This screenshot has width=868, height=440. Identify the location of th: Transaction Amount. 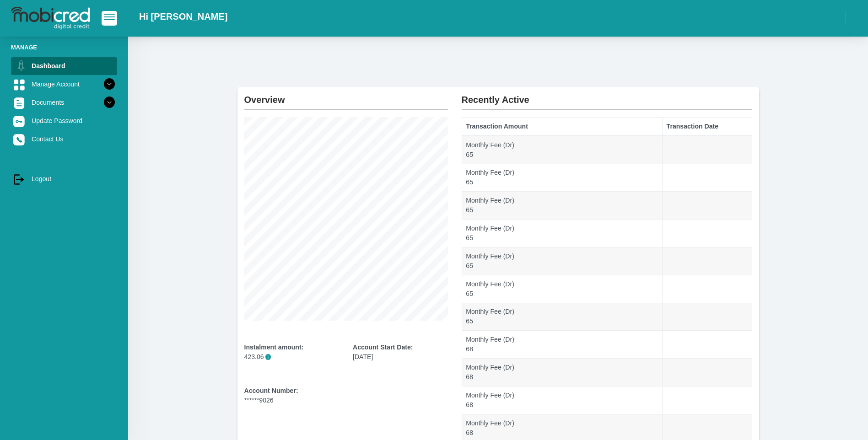
(562, 127).